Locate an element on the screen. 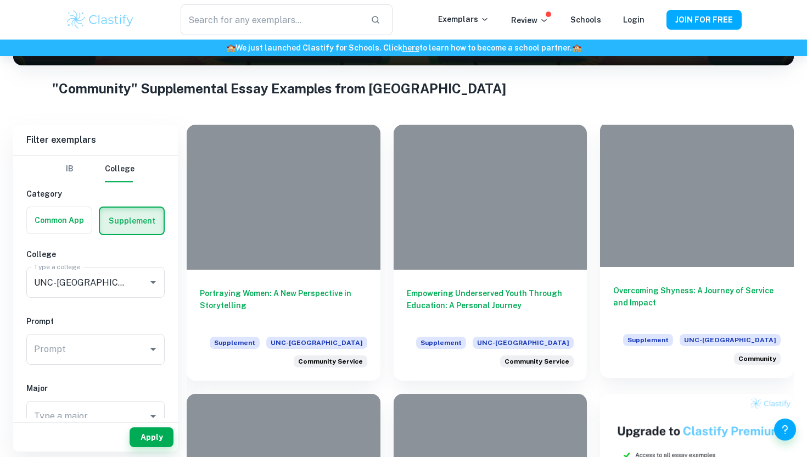 This screenshot has height=457, width=807. button: JOIN FOR FREE is located at coordinates (704, 20).